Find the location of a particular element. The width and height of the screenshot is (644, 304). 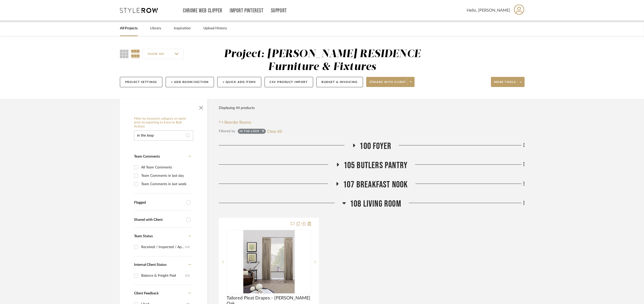

div: in the loop is located at coordinates (249, 132).